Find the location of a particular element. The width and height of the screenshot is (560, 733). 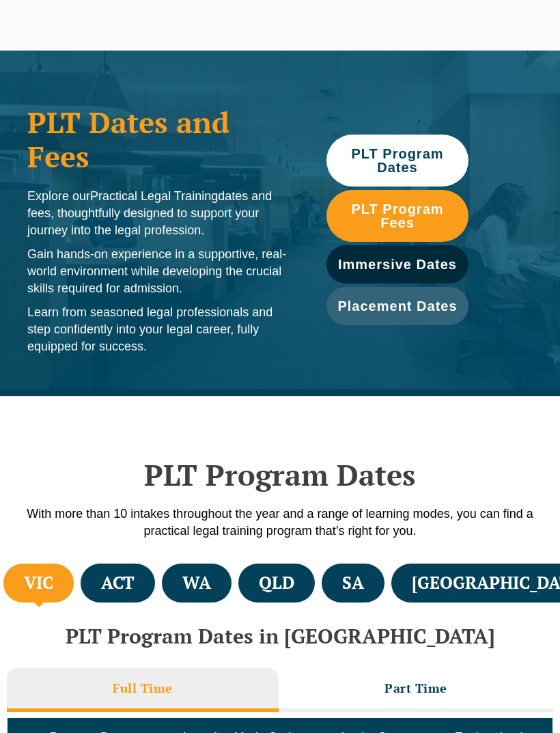

p: With more than 10 intakes throughout the year and a range of learning modes, you can find a pract... is located at coordinates (280, 523).